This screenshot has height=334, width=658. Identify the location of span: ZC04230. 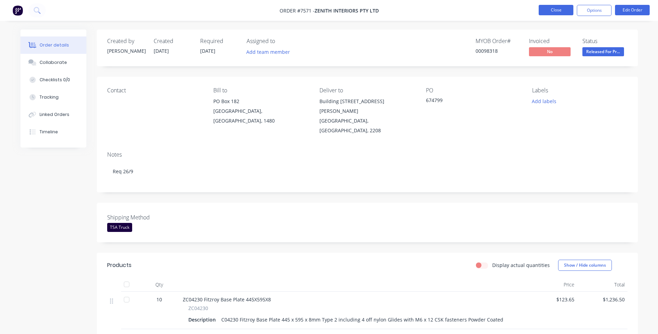
(198, 308).